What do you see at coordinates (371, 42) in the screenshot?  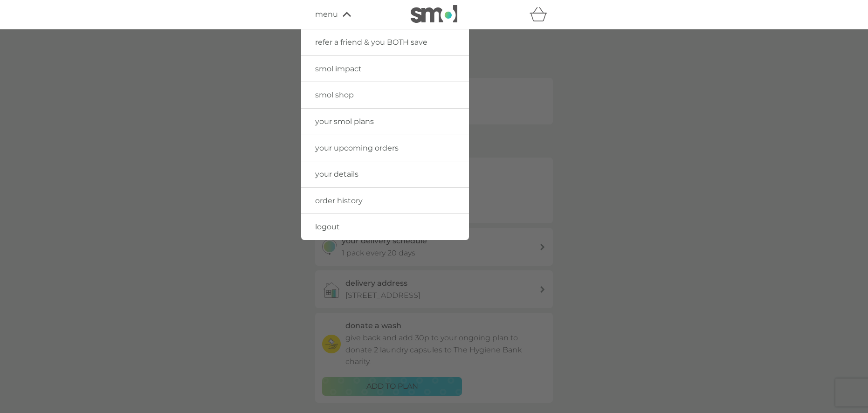 I see `span: refer a friend & you BOTH save` at bounding box center [371, 42].